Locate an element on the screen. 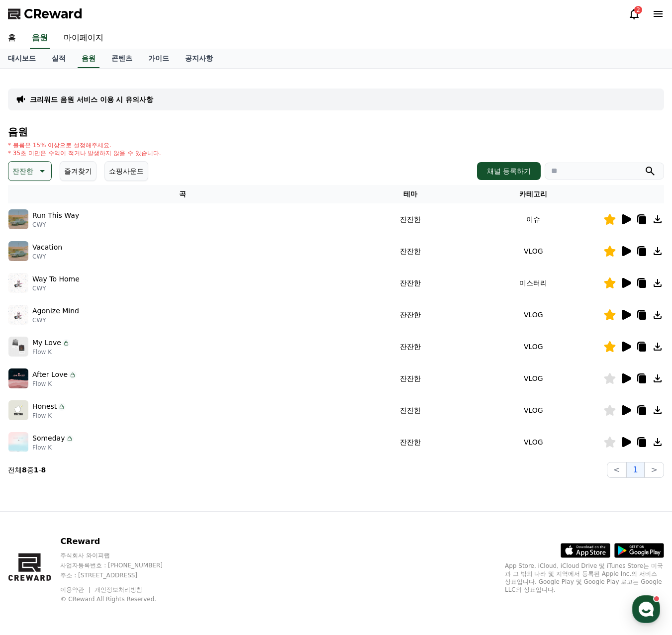  p: * 35초 미만은 수익이 적거나 발생하지 않을 수 있습니다. is located at coordinates (85, 153).